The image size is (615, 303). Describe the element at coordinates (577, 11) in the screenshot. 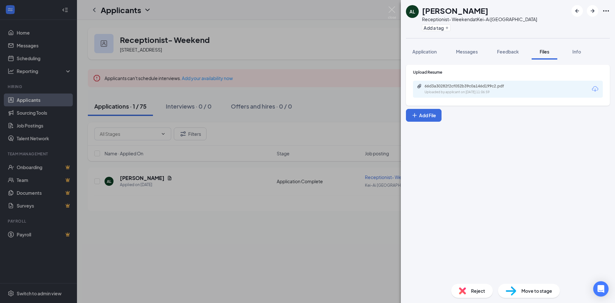

I see `svg: ArrowLeftNew` at that location.